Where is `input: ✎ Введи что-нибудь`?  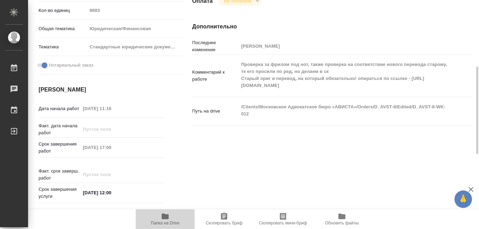
input: ✎ Введи что-нибудь is located at coordinates (111, 193).